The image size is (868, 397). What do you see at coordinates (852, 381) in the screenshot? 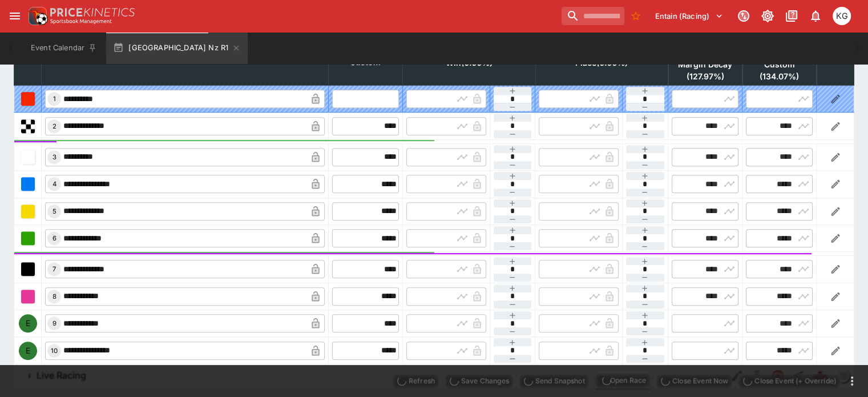
I see `button: more` at bounding box center [852, 381].